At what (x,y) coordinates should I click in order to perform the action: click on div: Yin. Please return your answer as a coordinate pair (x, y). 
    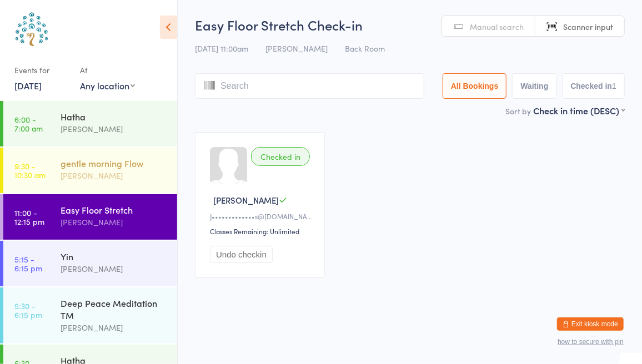
    Looking at the image, I should click on (114, 257).